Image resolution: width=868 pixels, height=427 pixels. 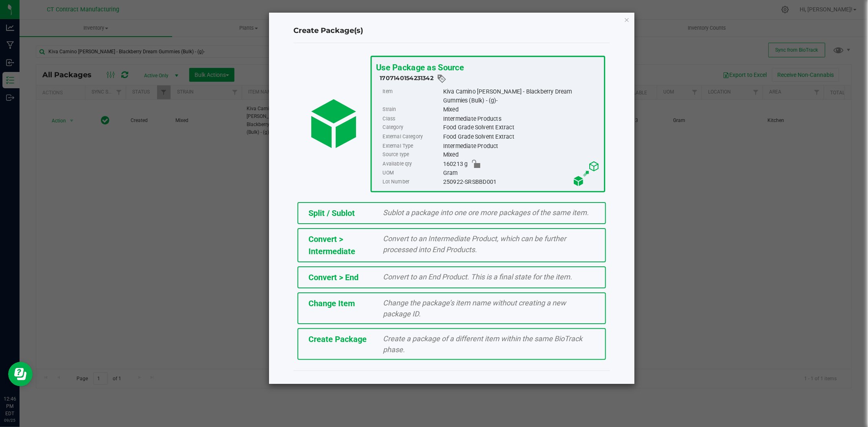 What do you see at coordinates (412, 173) in the screenshot?
I see `label: UOM` at bounding box center [412, 173].